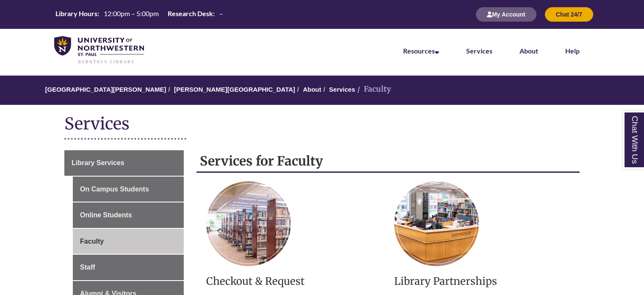 This screenshot has width=644, height=295. I want to click on table: Hours Today, so click(139, 14).